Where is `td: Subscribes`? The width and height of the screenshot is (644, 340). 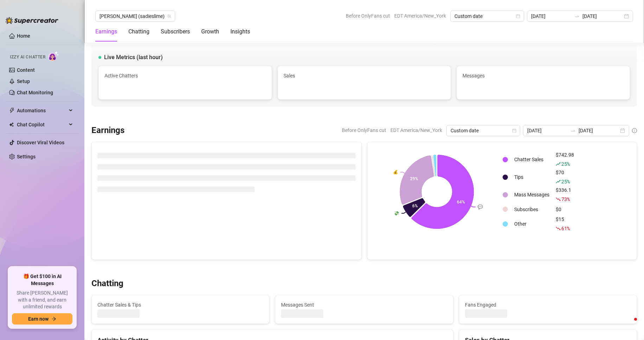
td: Subscribes is located at coordinates (532, 209).